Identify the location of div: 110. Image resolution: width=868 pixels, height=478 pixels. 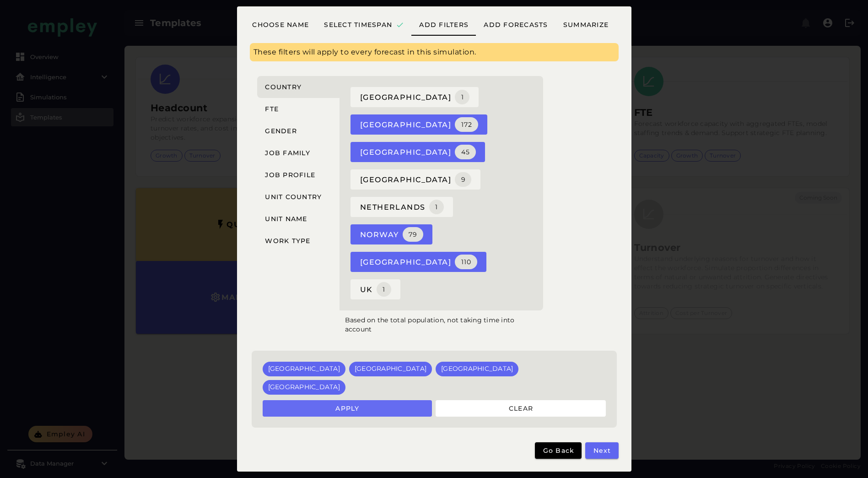
(466, 262).